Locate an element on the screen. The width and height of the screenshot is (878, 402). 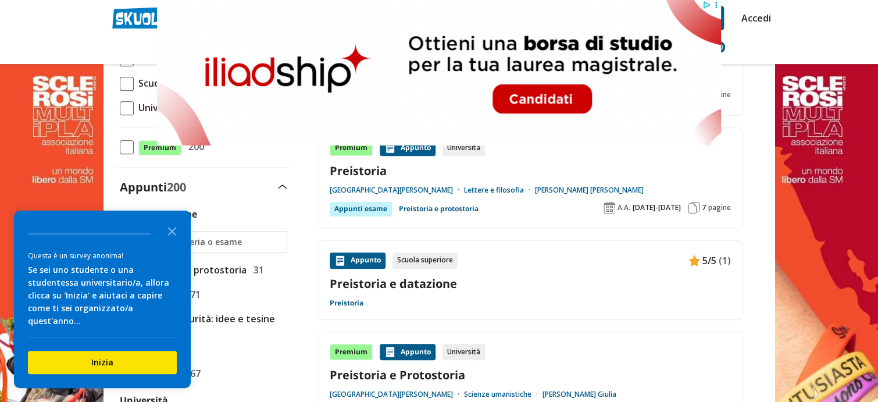
span: 31 is located at coordinates (256, 270).